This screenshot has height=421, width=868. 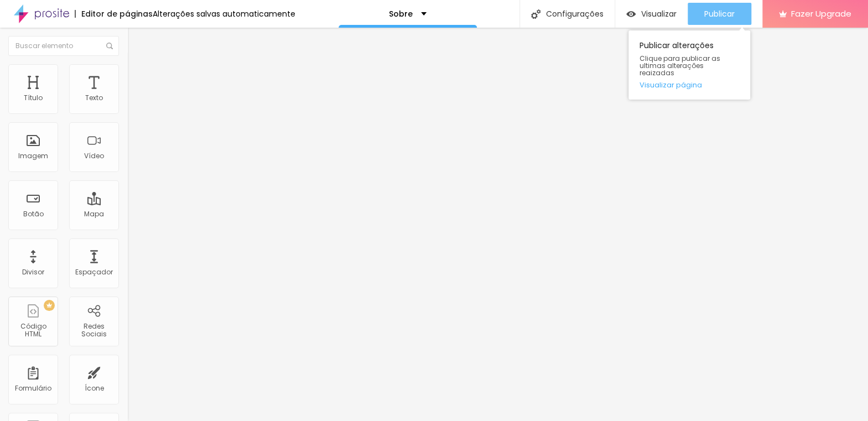 What do you see at coordinates (659, 14) in the screenshot?
I see `span: Visualizar` at bounding box center [659, 14].